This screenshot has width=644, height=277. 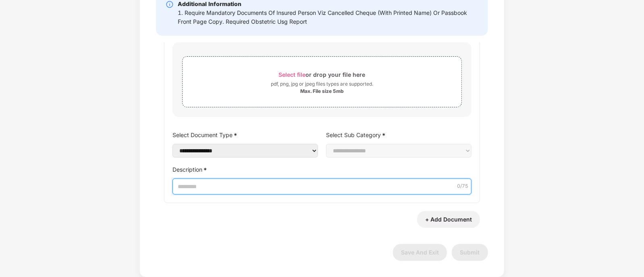 I want to click on b: Additional Information, so click(x=210, y=4).